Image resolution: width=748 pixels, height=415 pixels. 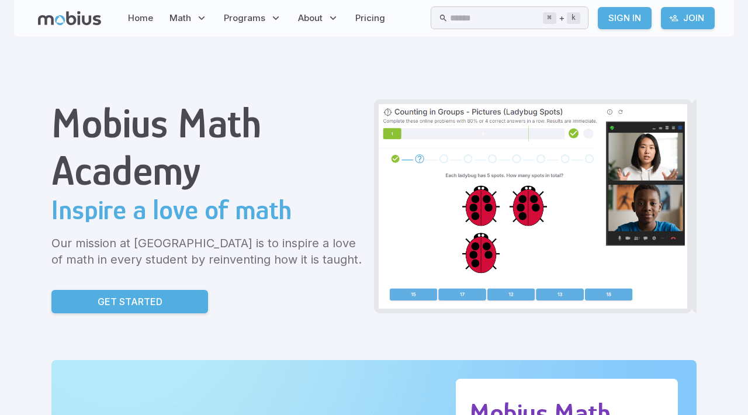 What do you see at coordinates (140, 18) in the screenshot?
I see `a: Home` at bounding box center [140, 18].